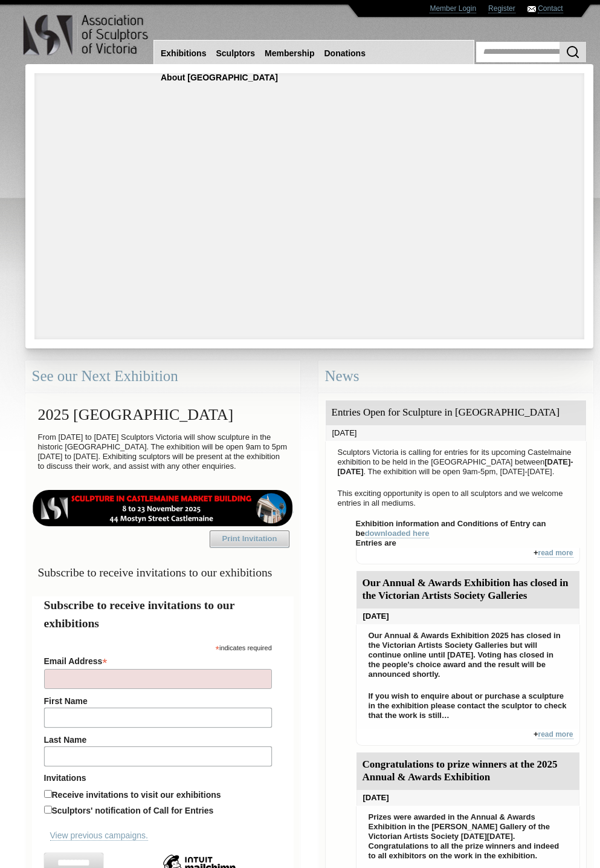  What do you see at coordinates (158, 660) in the screenshot?
I see `label: Email Address` at bounding box center [158, 660].